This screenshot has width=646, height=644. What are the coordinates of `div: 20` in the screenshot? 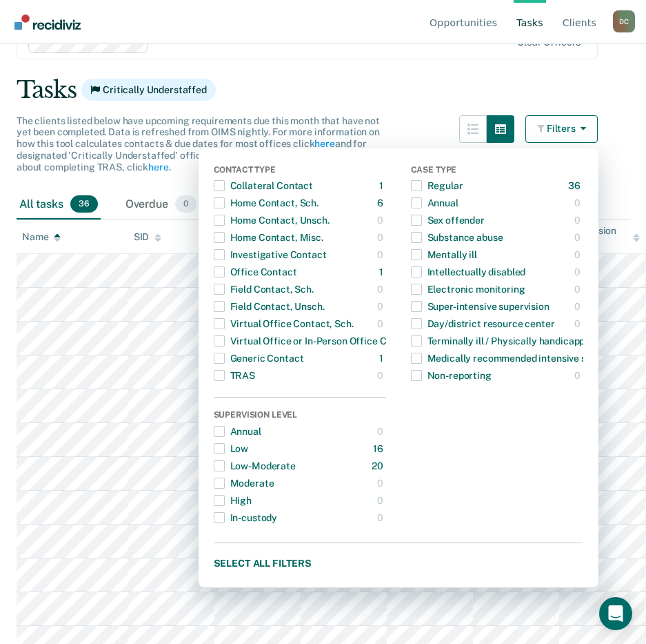 It's located at (379, 465).